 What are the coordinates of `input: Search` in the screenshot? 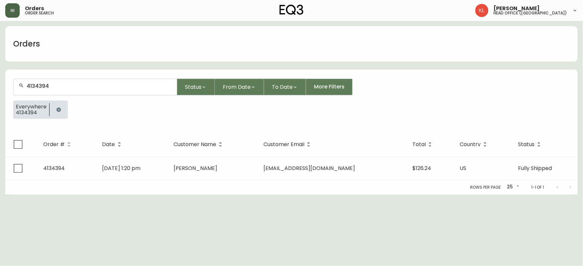 It's located at (99, 86).